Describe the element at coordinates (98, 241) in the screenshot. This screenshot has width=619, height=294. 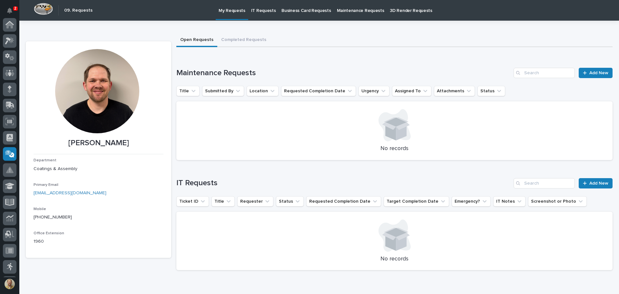
I see `p: 1960` at that location.